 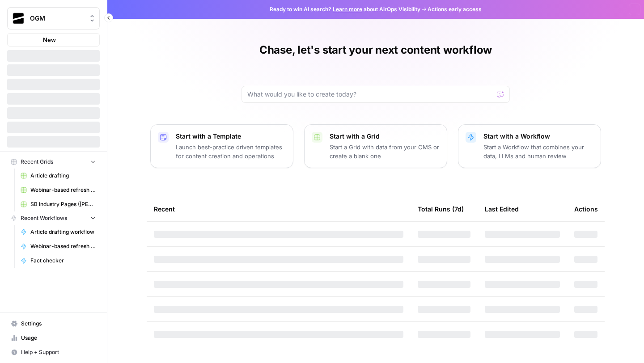 I want to click on p: Start with a Workflow, so click(x=538, y=136).